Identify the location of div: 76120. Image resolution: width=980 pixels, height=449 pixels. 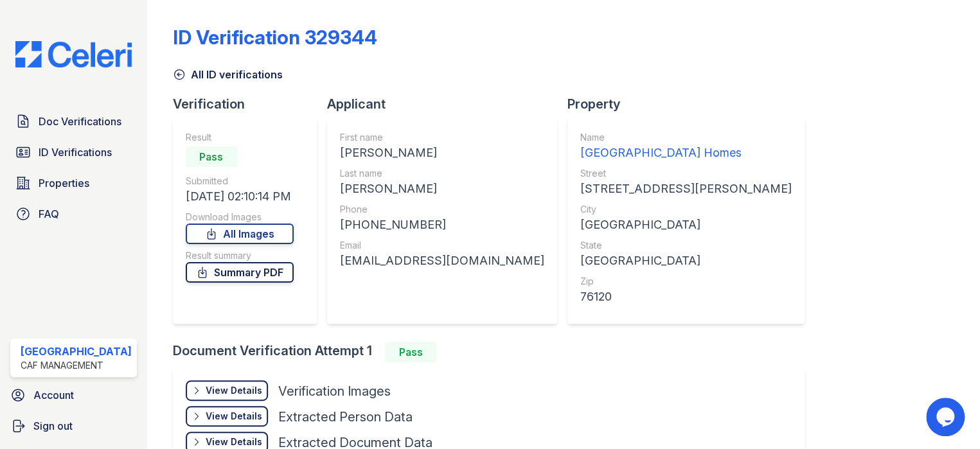
(686, 296).